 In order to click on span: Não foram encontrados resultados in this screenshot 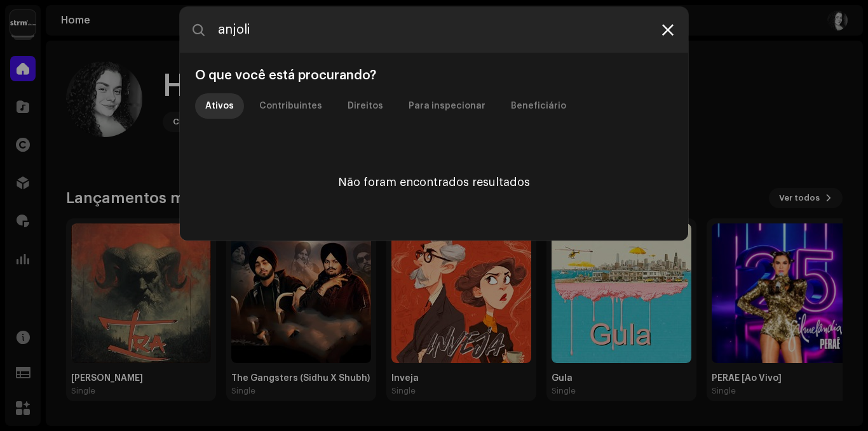, I will do `click(434, 182)`.